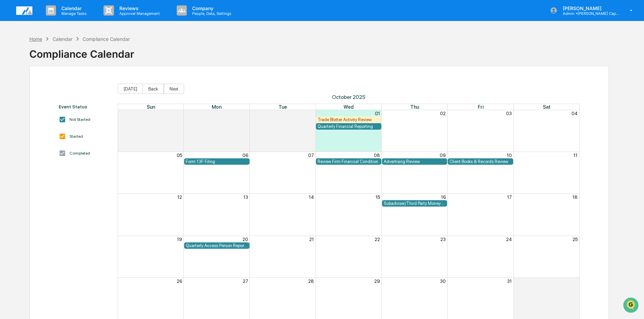 The height and width of the screenshot is (319, 644). What do you see at coordinates (378, 240) in the screenshot?
I see `button: 22` at bounding box center [378, 240].